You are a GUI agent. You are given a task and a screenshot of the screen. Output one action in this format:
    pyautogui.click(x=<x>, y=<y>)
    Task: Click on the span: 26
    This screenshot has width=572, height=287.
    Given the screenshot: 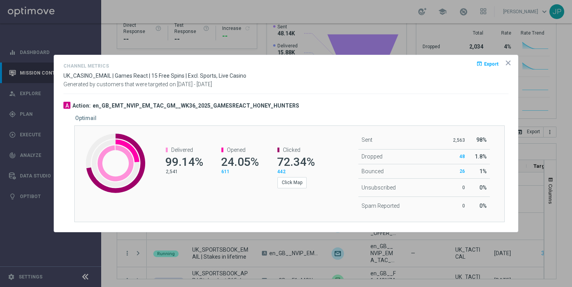 What is the action you would take?
    pyautogui.click(x=462, y=172)
    